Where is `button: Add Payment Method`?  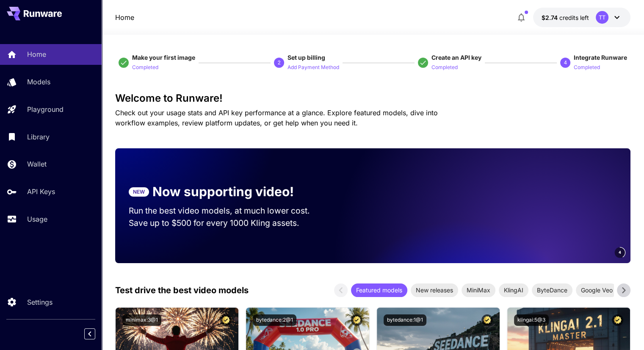 button: Add Payment Method is located at coordinates (314, 67).